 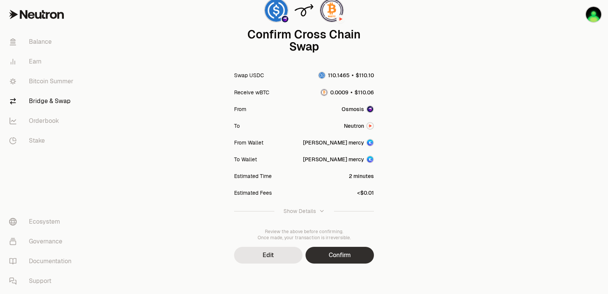 What do you see at coordinates (251, 92) in the screenshot?
I see `div: Receive wBTC` at bounding box center [251, 92].